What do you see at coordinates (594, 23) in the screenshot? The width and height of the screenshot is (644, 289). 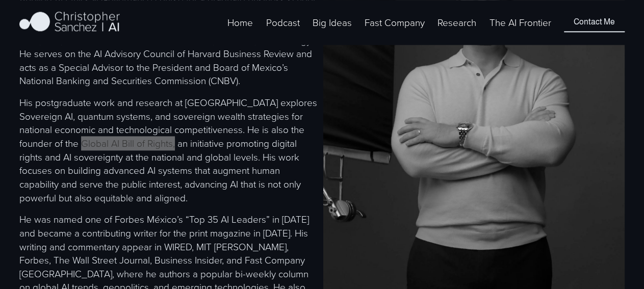 I see `a: Contact Me` at bounding box center [594, 23].